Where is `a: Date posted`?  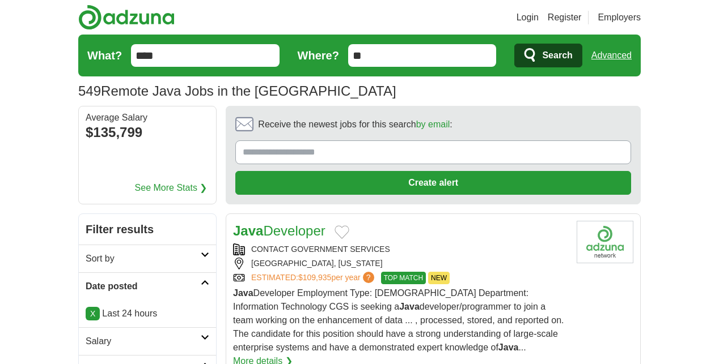 a: Date posted is located at coordinates (147, 286).